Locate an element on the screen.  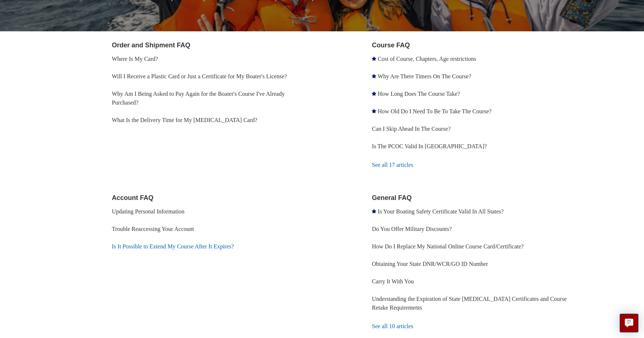
a: See all 10 articles is located at coordinates (478, 326).